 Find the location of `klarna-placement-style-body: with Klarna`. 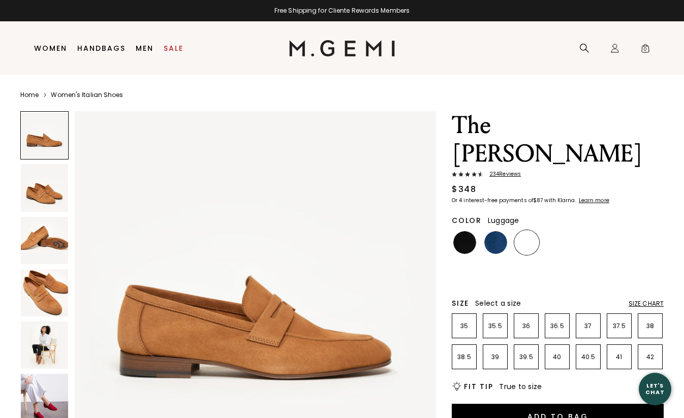

klarna-placement-style-body: with Klarna is located at coordinates (561, 200).